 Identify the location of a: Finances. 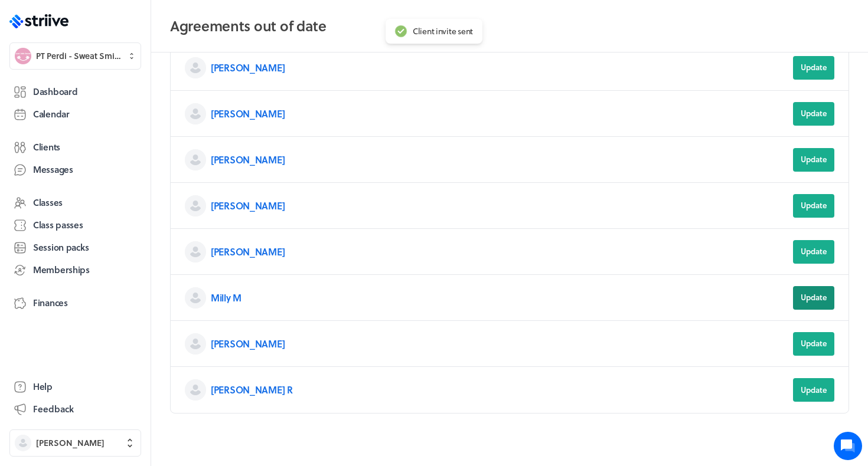
(75, 303).